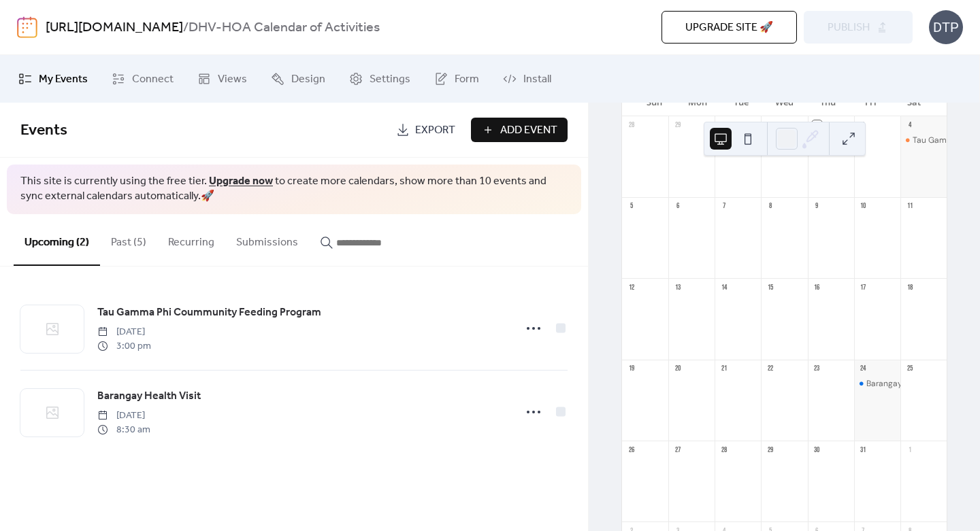  Describe the element at coordinates (909, 368) in the screenshot. I see `div: 25` at that location.